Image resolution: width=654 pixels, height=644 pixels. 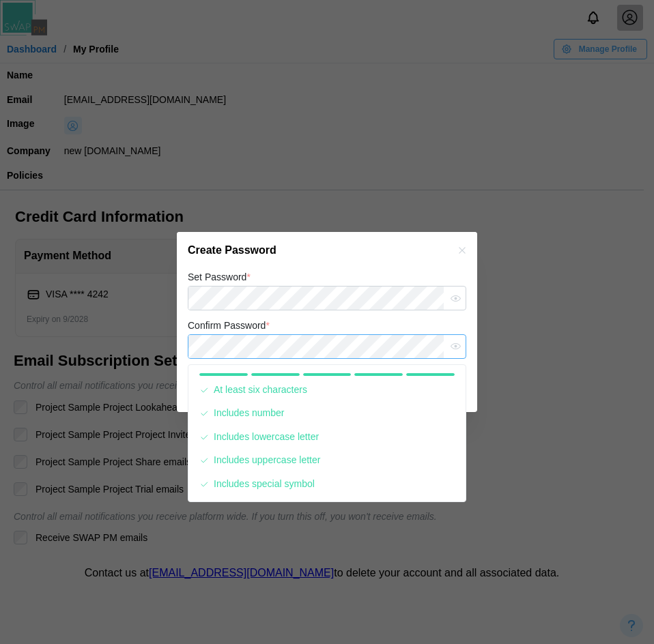 I want to click on div: Includes uppercase letter, so click(x=267, y=460).